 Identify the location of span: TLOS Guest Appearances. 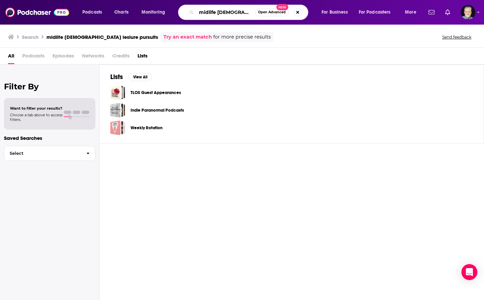
(118, 92).